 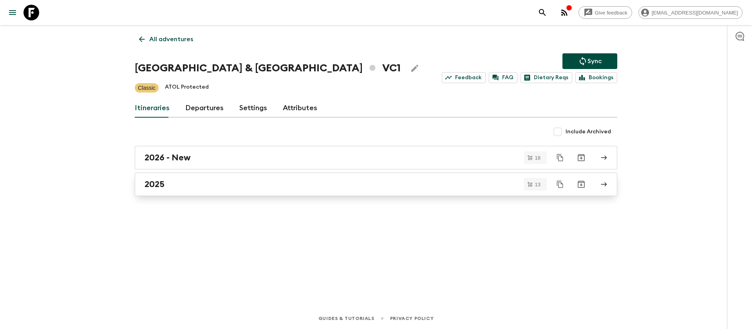 I want to click on a: Dietary Reqs, so click(x=547, y=78).